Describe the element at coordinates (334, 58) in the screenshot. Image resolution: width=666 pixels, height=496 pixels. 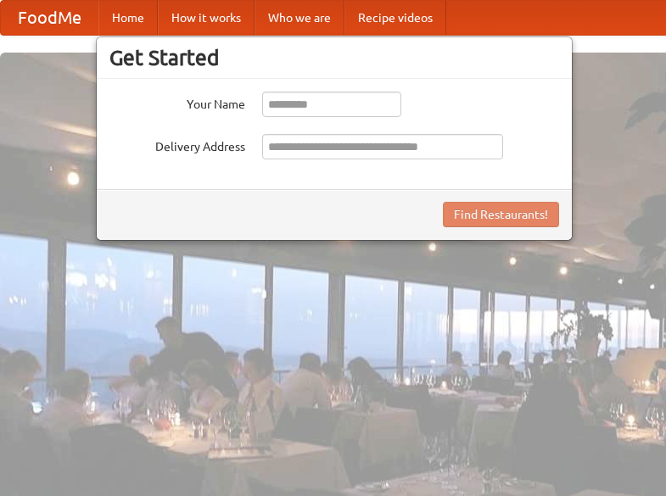
I see `h3: Get Started` at that location.